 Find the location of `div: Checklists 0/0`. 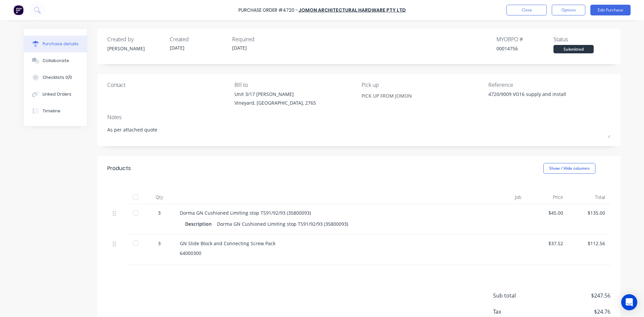

div: Checklists 0/0 is located at coordinates (57, 78).